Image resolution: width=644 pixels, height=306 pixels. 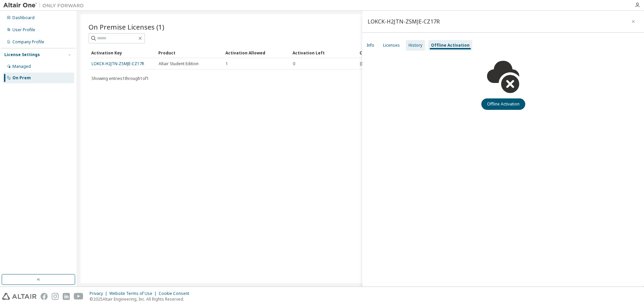 What do you see at coordinates (24, 30) in the screenshot?
I see `div: User Profile` at bounding box center [24, 30].